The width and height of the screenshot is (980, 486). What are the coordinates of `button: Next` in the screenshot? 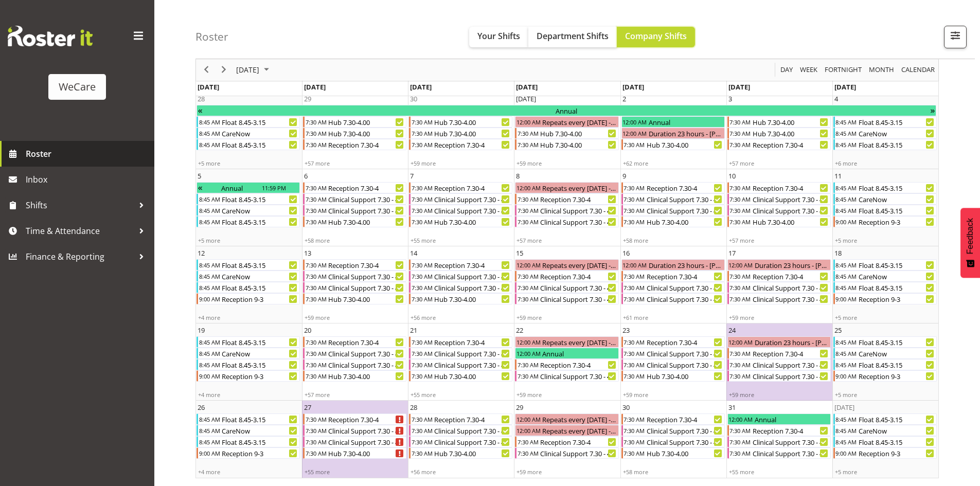 It's located at (224, 70).